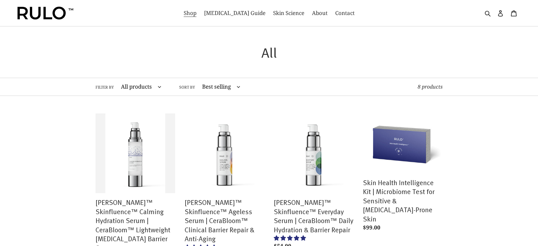 This screenshot has width=538, height=246. Describe the element at coordinates (190, 13) in the screenshot. I see `span: Shop` at that location.